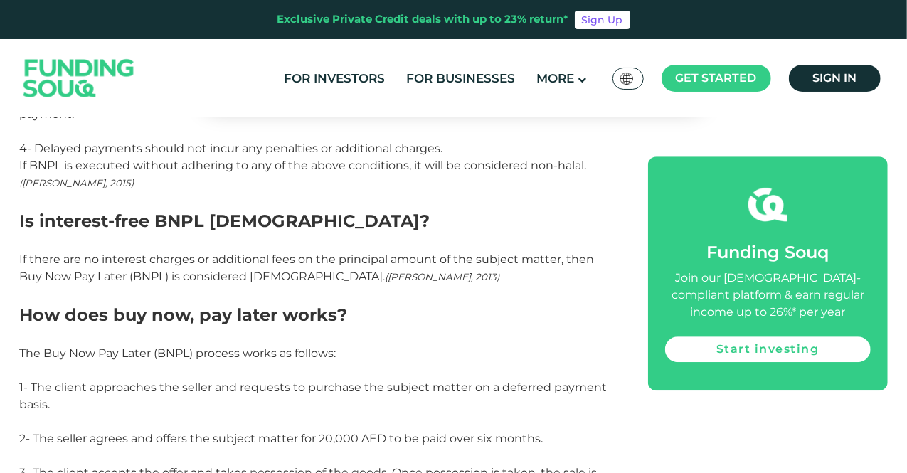 The image size is (907, 473). What do you see at coordinates (282, 438) in the screenshot?
I see `span: 2- The seller agrees and offers the subject matter for 20,000 AED to be paid over six months.` at bounding box center [282, 438].